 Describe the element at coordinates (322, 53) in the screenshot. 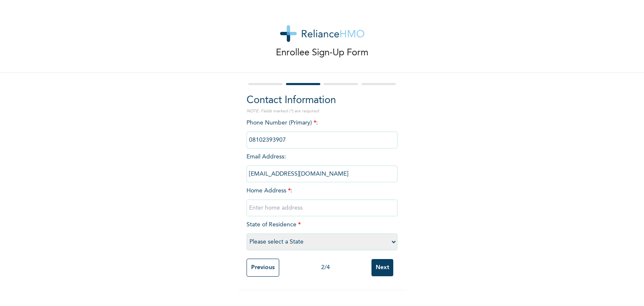

I see `p: Enrollee Sign-Up Form` at that location.